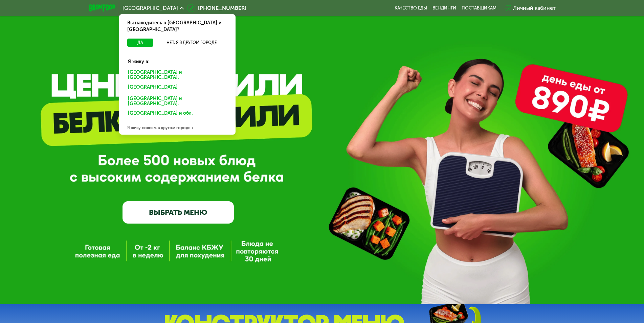 Image resolution: width=644 pixels, height=323 pixels. Describe the element at coordinates (140, 42) in the screenshot. I see `button: Да` at that location.